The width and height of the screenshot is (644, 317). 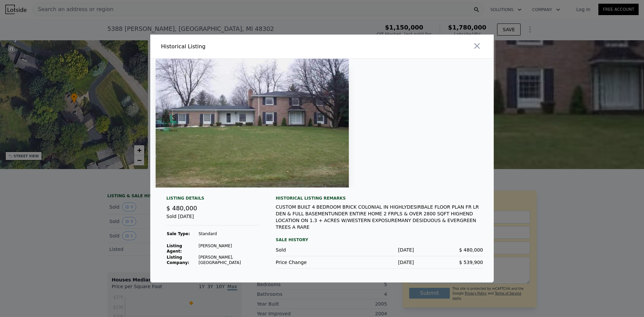 What do you see at coordinates (380, 217) in the screenshot?
I see `div: CUSTOM BUILT 4 BEDROOM BRICK COLONIAL IN HIGHLYDESIRBALE FLOOR PLAN FR LR DEN & FULL BASEMENTUNDE...` at bounding box center [380, 217].